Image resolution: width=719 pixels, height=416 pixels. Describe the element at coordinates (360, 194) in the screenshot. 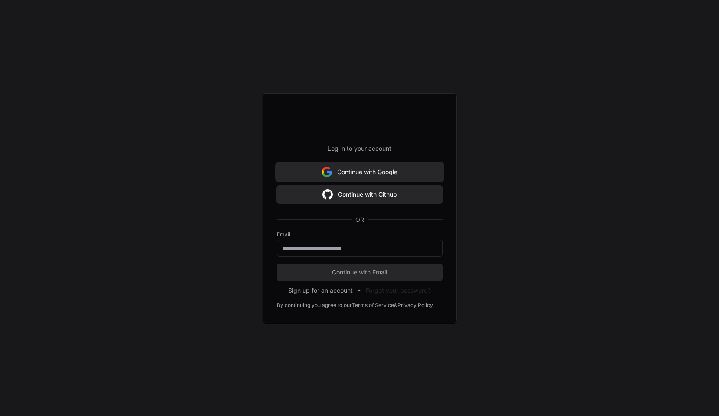

I see `button: Continue with Github` at that location.